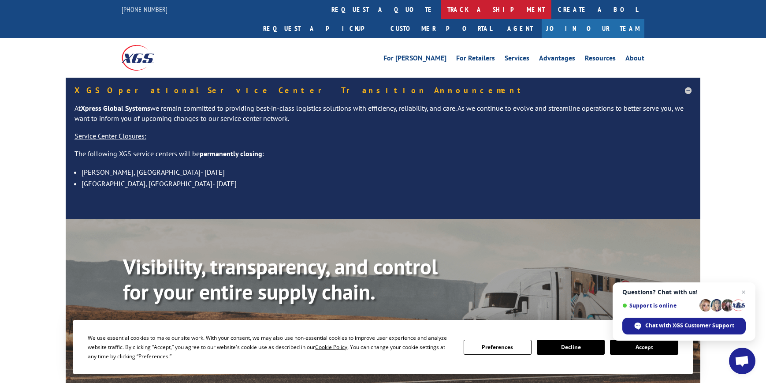 This screenshot has width=766, height=383. What do you see at coordinates (110, 136) in the screenshot?
I see `u: Service Center Closures:` at bounding box center [110, 136].